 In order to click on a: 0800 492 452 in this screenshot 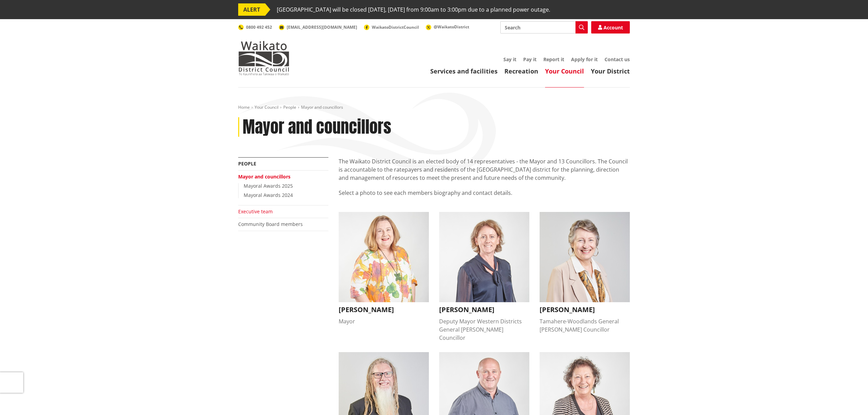, I will do `click(255, 27)`.